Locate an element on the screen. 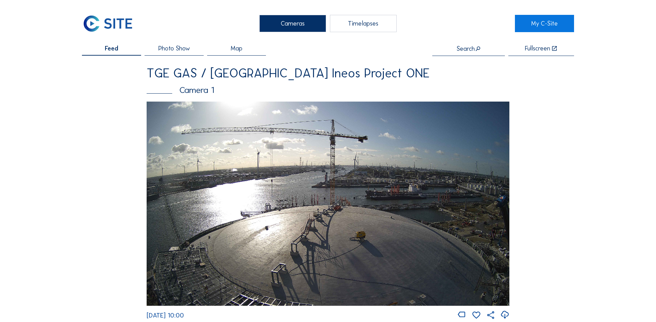  img: C-SITE Logo is located at coordinates (108, 24).